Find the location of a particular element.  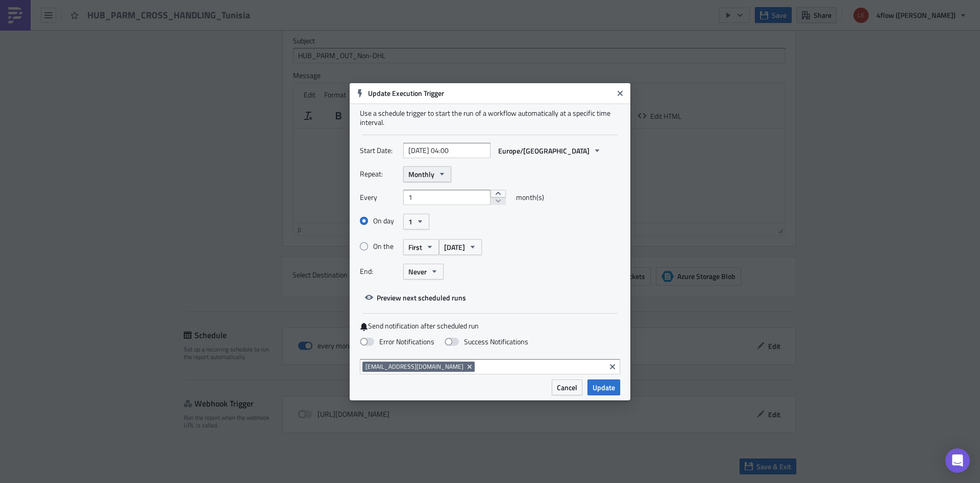

label: Error Notifications is located at coordinates (397, 341).